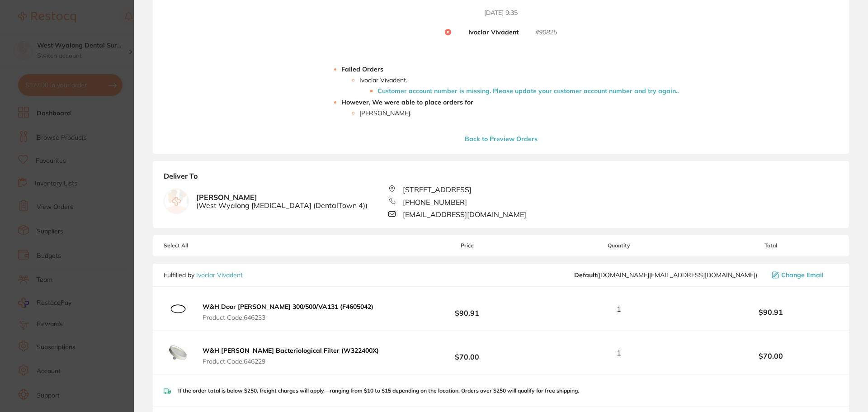  I want to click on a: Ivoclar Vivadent, so click(219, 275).